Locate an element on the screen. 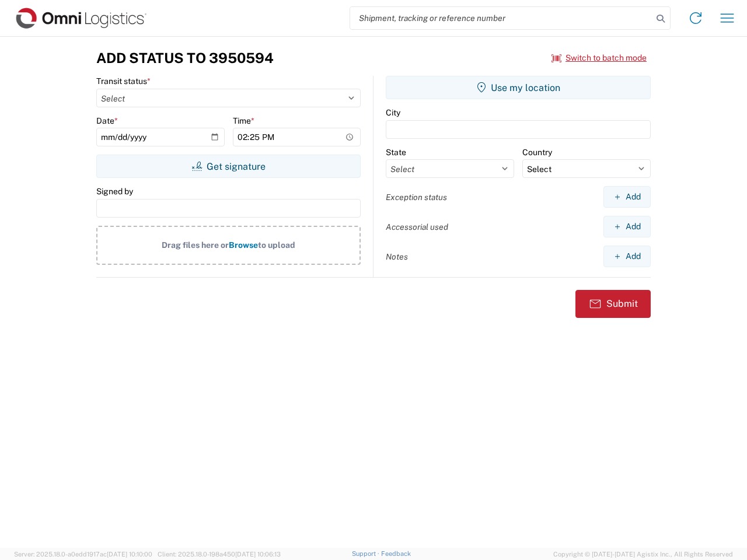 The image size is (747, 560). label: State is located at coordinates (396, 152).